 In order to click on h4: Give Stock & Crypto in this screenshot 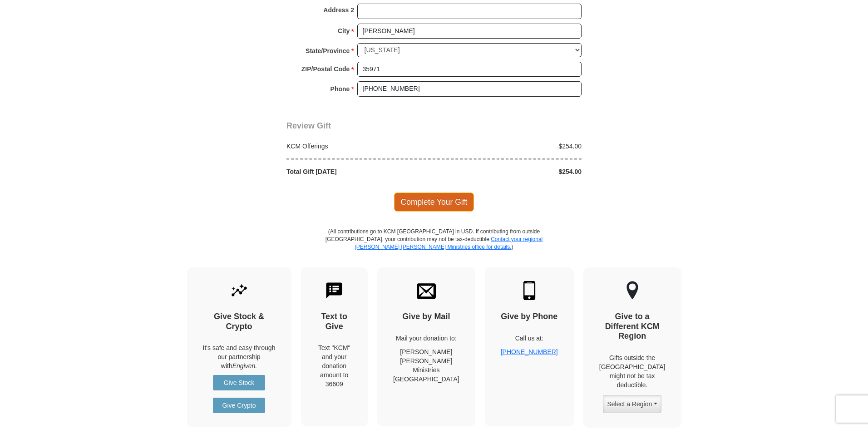, I will do `click(239, 321)`.